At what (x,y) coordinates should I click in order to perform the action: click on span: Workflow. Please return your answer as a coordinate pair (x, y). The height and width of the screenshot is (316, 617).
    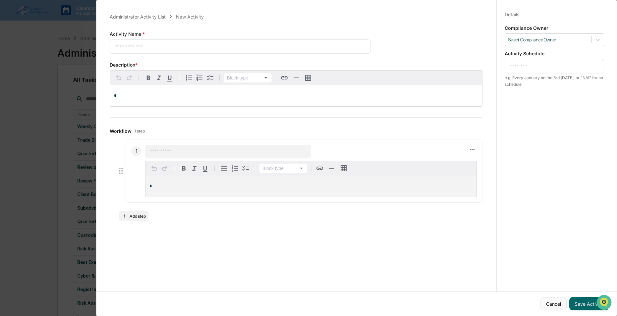
    Looking at the image, I should click on (121, 131).